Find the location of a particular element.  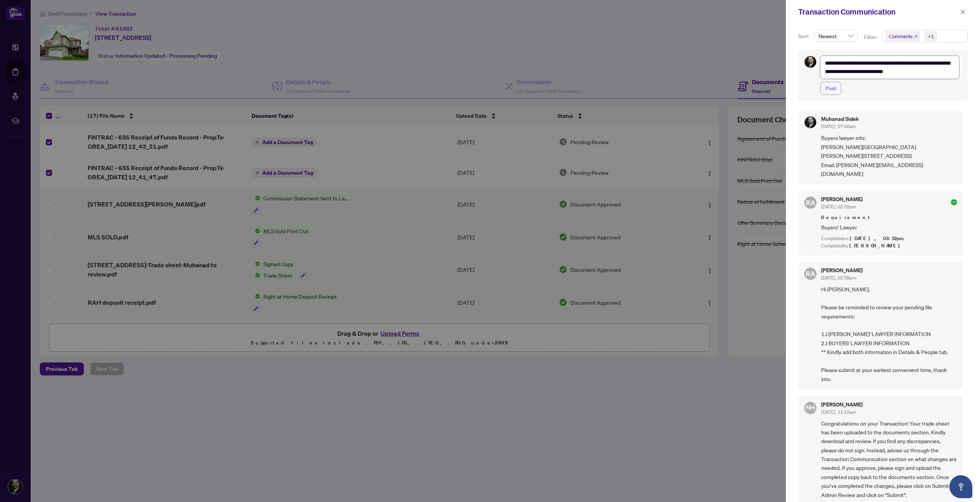

div: +1 is located at coordinates (931, 36).